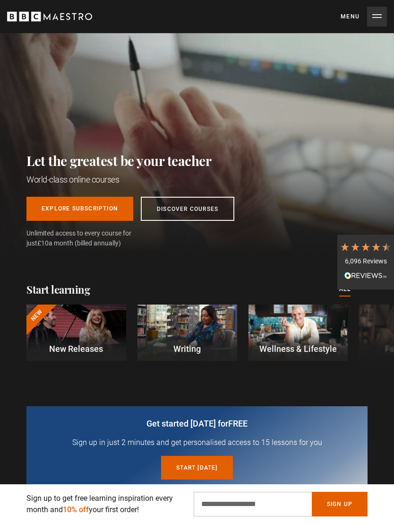  I want to click on p: Writing, so click(187, 348).